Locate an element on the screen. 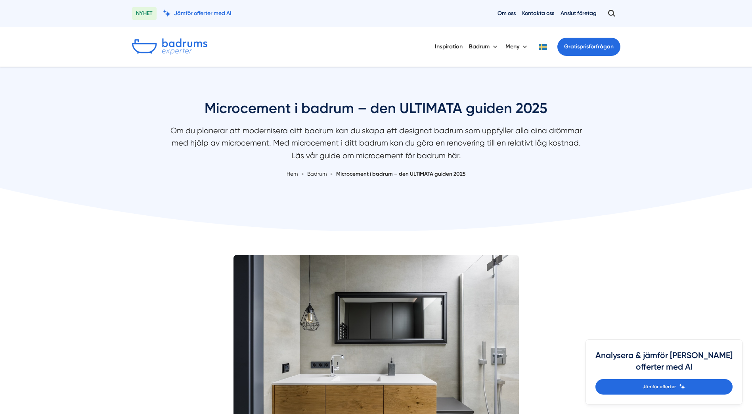 This screenshot has height=414, width=752. a: Kontakta oss is located at coordinates (538, 13).